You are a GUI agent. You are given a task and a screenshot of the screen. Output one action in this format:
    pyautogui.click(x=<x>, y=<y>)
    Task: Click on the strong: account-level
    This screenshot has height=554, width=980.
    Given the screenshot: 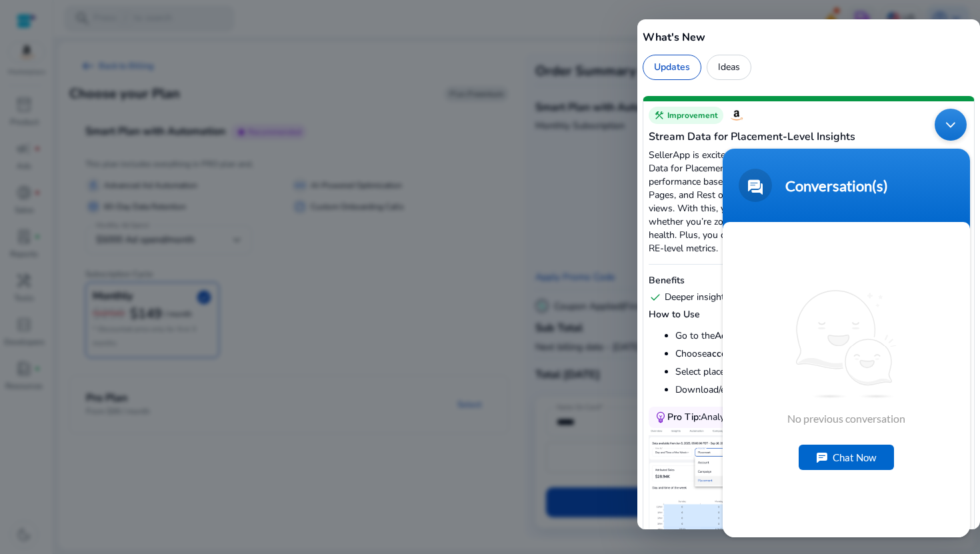 What is the action you would take?
    pyautogui.click(x=736, y=353)
    